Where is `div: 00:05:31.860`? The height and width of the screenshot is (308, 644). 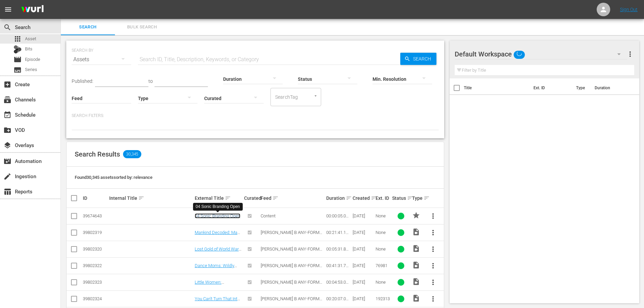
div: 00:05:31.860 is located at coordinates (338, 249).